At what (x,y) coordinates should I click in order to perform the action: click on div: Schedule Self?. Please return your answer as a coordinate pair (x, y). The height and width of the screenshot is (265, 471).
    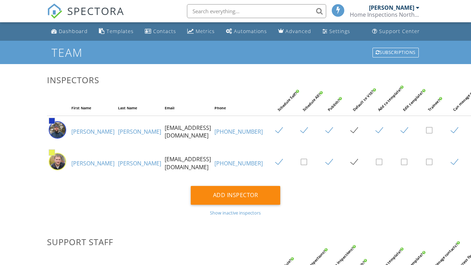
    Looking at the image, I should click on (298, 91).